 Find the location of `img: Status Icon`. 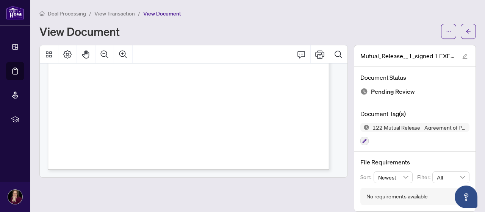

img: Status Icon is located at coordinates (365, 128).